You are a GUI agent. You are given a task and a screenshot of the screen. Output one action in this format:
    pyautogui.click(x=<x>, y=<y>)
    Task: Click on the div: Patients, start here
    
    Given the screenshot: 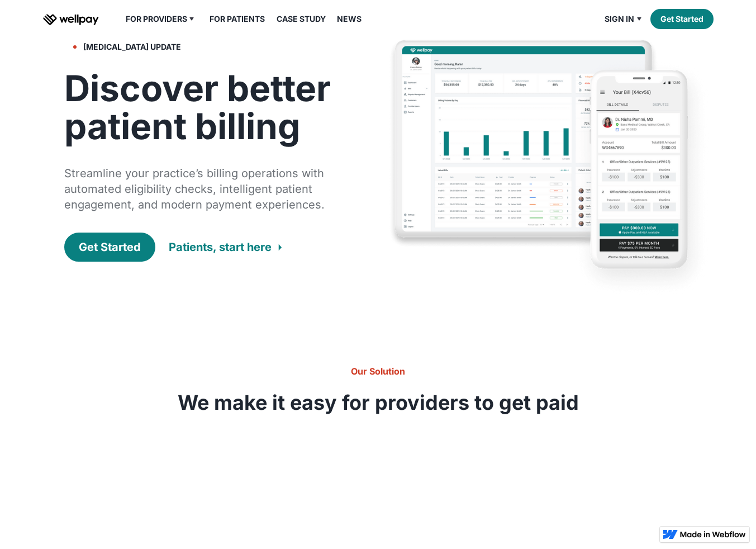 What is the action you would take?
    pyautogui.click(x=220, y=247)
    